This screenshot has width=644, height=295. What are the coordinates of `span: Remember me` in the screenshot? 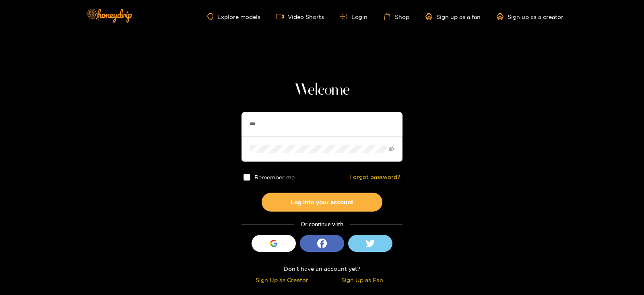 It's located at (274, 177).